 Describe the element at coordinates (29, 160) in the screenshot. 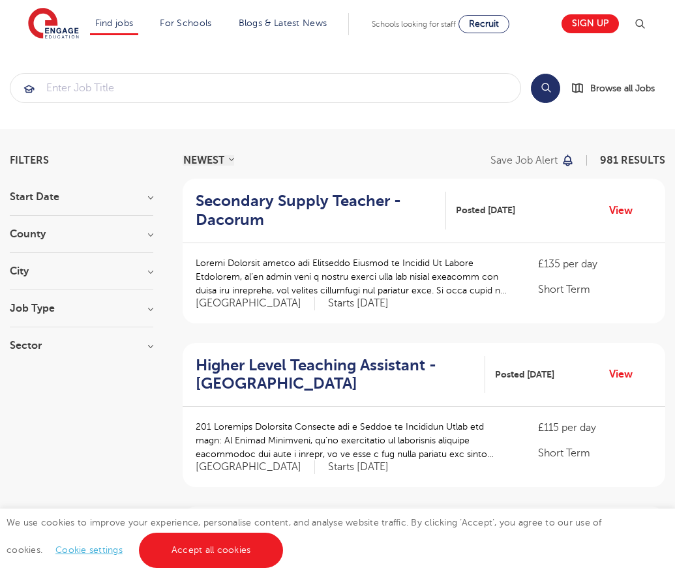

I see `span: Filters` at that location.